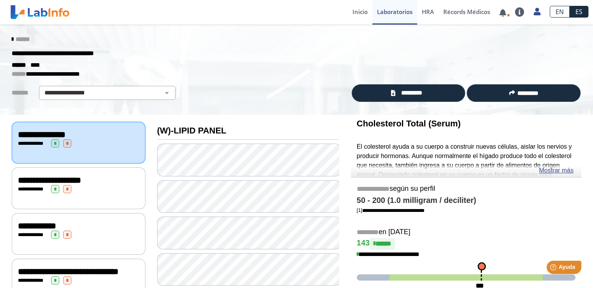 Image resolution: width=593 pixels, height=288 pixels. What do you see at coordinates (560, 12) in the screenshot?
I see `a: EN` at bounding box center [560, 12].